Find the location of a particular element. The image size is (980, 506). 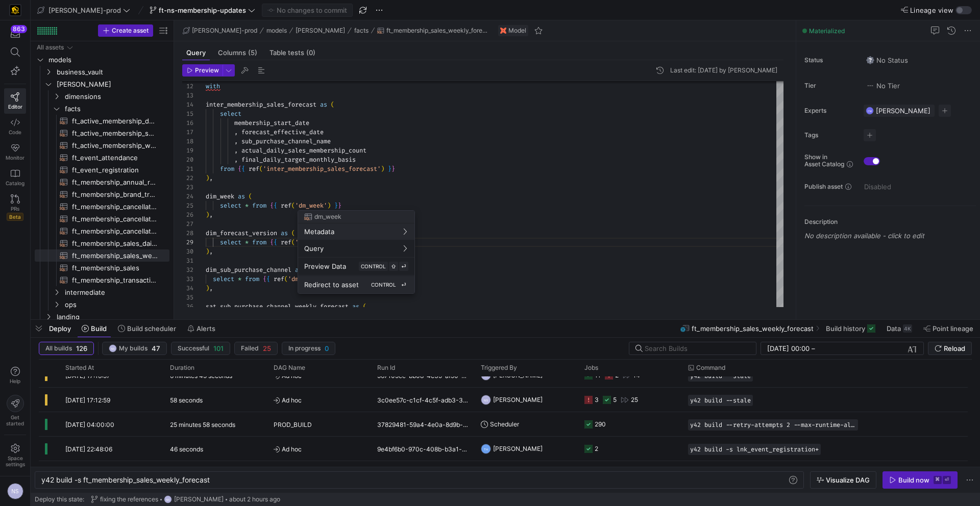

span: Metadata is located at coordinates (320, 231).